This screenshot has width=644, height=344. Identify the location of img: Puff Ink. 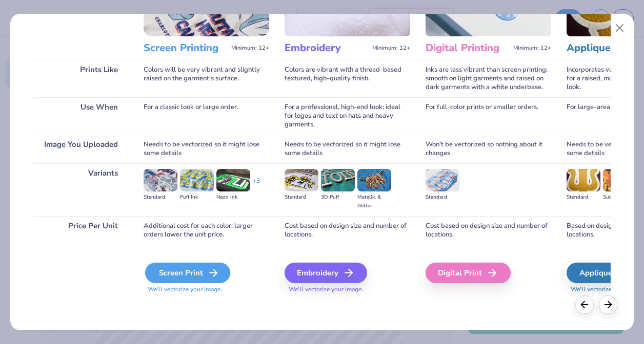
(197, 180).